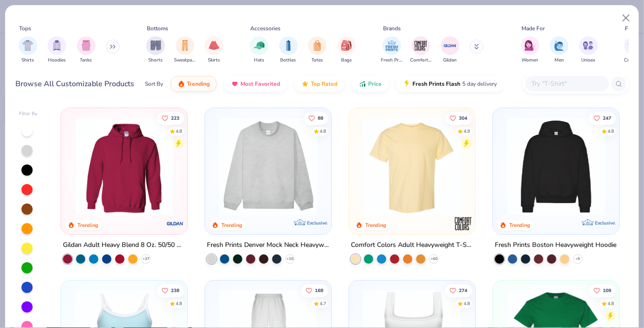 The image size is (644, 328). Describe the element at coordinates (317, 50) in the screenshot. I see `div: filter for Totes` at that location.